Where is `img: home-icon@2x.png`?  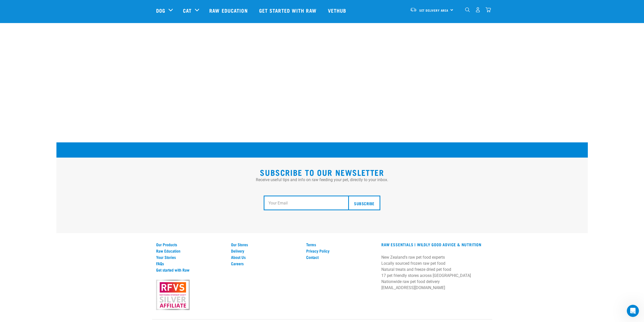 img: home-icon@2x.png is located at coordinates (488, 10).